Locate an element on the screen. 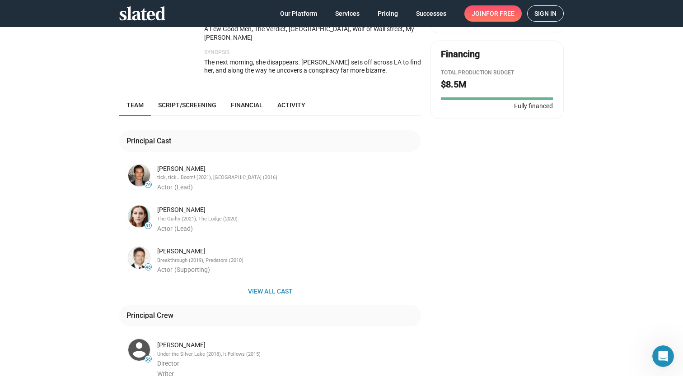 The image size is (683, 376). a: Joinfor free is located at coordinates (492, 14).